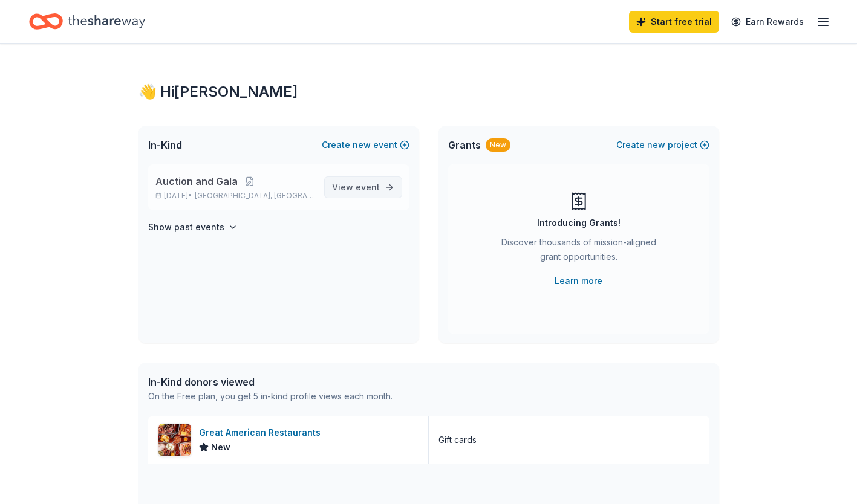 The height and width of the screenshot is (504, 857). I want to click on button: Show past events, so click(193, 227).